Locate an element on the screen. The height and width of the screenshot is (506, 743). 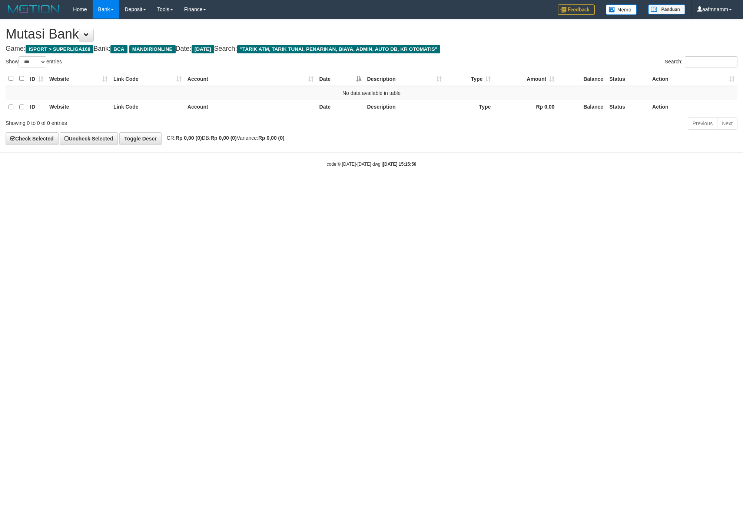
input: Search: is located at coordinates (711, 62).